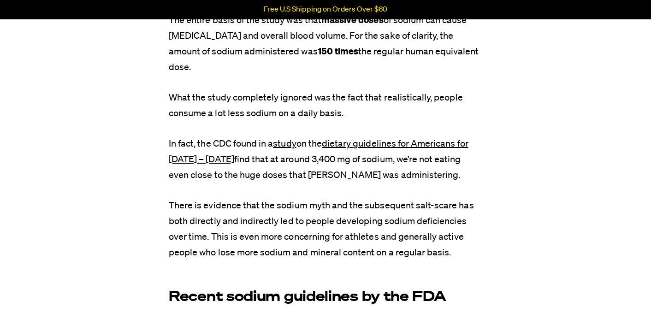 The width and height of the screenshot is (651, 313). What do you see at coordinates (326, 160) in the screenshot?
I see `p: In fact, the CDC found in a on the find that at around 3,400 mg of sodium, we’re not eating even ...` at bounding box center [326, 160].